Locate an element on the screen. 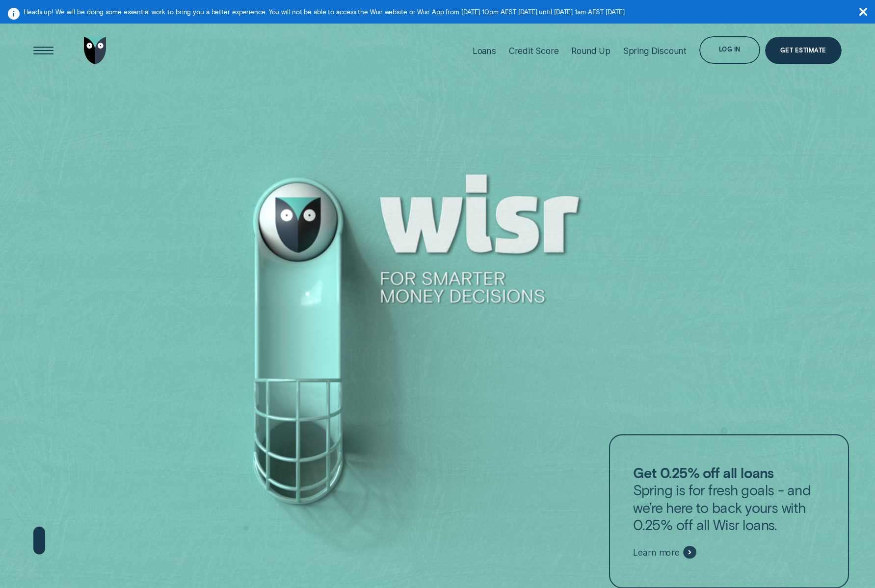  strong: Get 0.25% off all loans is located at coordinates (704, 472).